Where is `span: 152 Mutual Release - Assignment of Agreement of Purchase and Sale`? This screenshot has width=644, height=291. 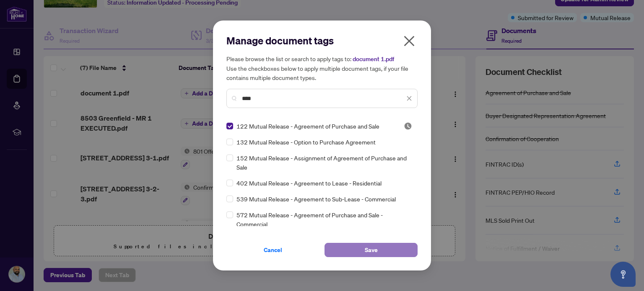
span: 152 Mutual Release - Assignment of Agreement of Purchase and Sale is located at coordinates (324, 163).